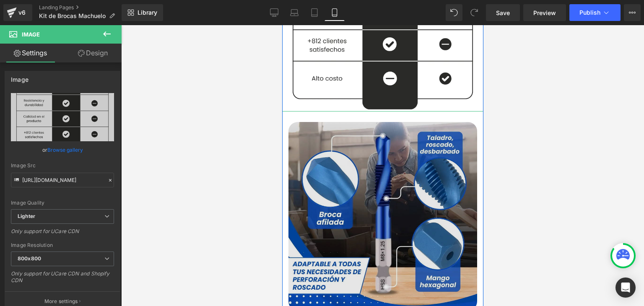 The width and height of the screenshot is (644, 306). I want to click on span: Library, so click(147, 13).